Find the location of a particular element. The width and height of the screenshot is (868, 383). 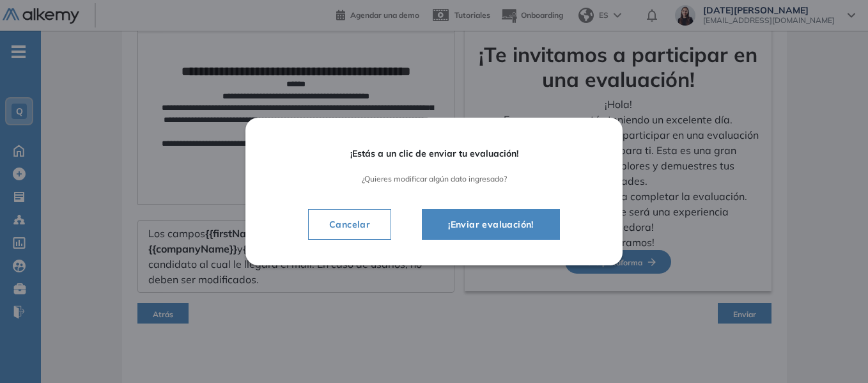

span: ¡Enviar evaluación! is located at coordinates (491, 225).